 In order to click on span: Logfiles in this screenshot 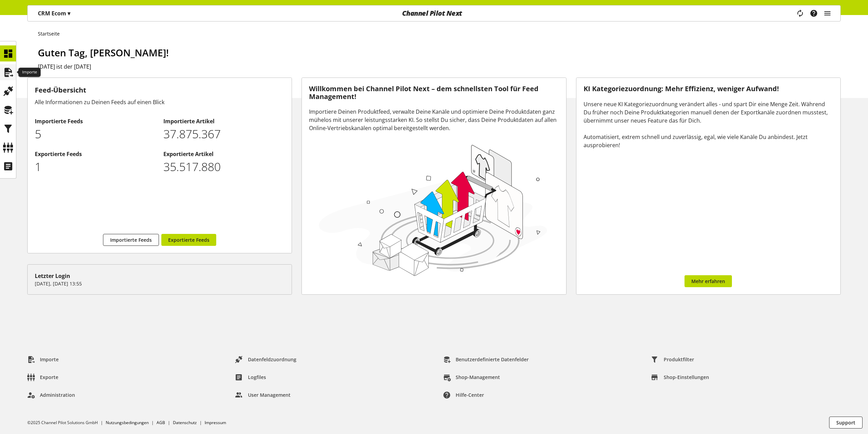, I will do `click(257, 377)`.